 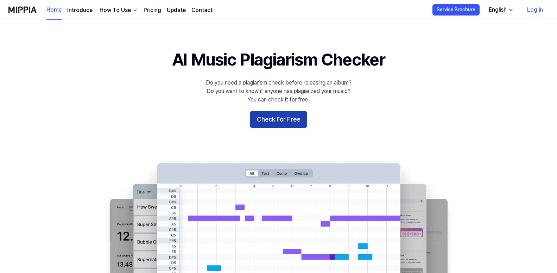 What do you see at coordinates (54, 10) in the screenshot?
I see `a: Home` at bounding box center [54, 10].